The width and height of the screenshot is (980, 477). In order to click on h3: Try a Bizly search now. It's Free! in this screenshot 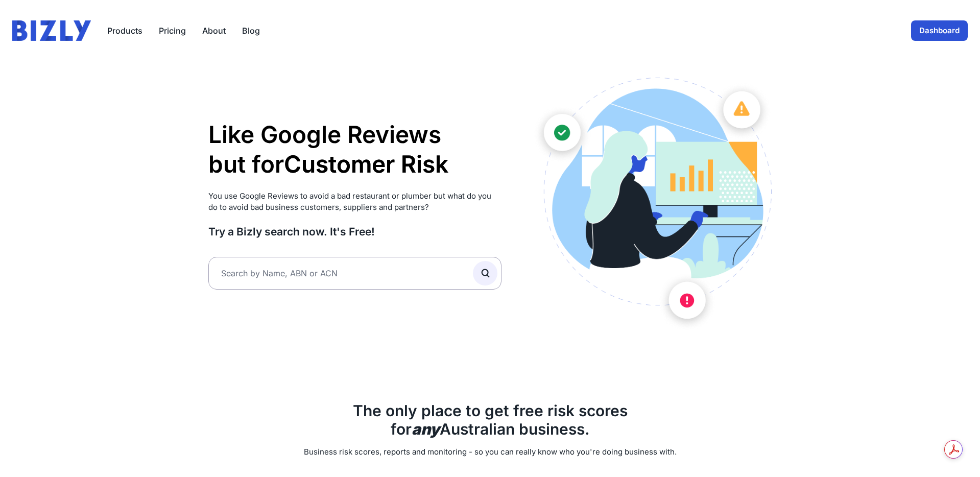, I will do `click(355, 231)`.